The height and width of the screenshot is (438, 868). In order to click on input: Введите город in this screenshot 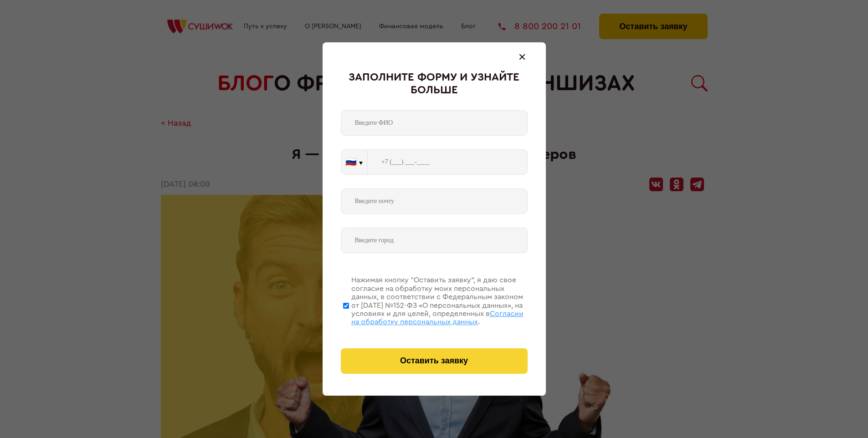, I will do `click(434, 240)`.